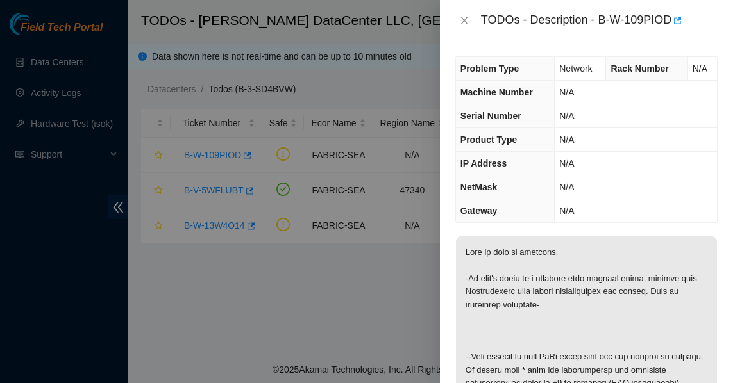 The image size is (733, 383). I want to click on span: Serial Number, so click(491, 116).